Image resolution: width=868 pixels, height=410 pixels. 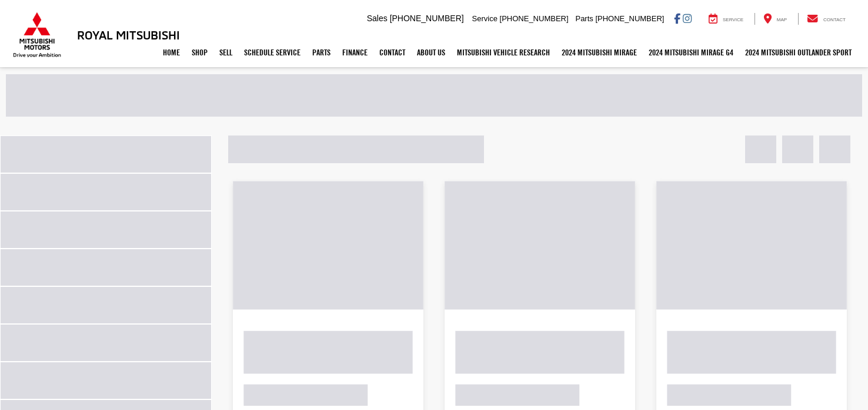 What do you see at coordinates (355, 53) in the screenshot?
I see `a: Finance` at bounding box center [355, 53].